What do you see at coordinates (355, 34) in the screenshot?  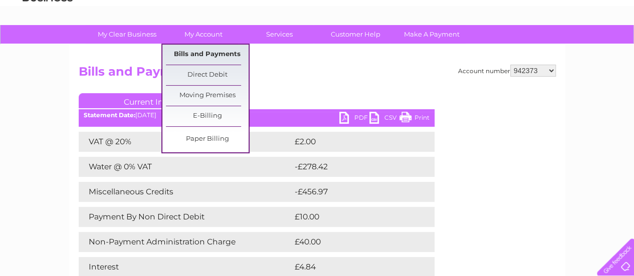 I see `a: Customer Help` at bounding box center [355, 34].